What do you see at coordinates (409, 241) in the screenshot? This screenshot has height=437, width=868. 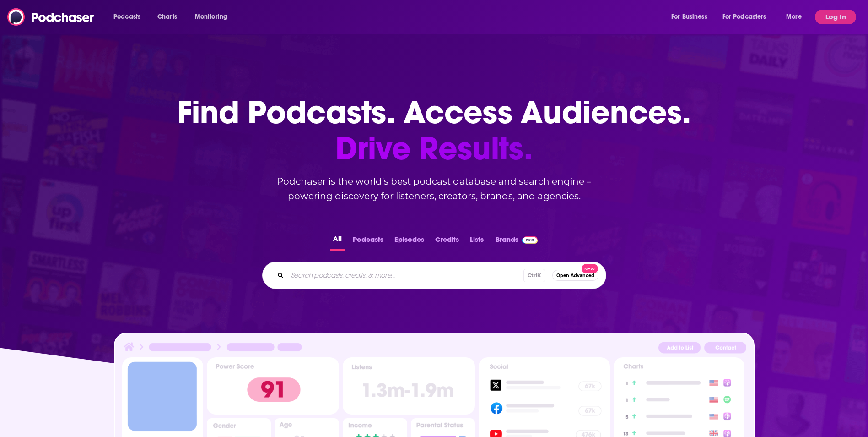 I see `button: Episodes` at bounding box center [409, 241].